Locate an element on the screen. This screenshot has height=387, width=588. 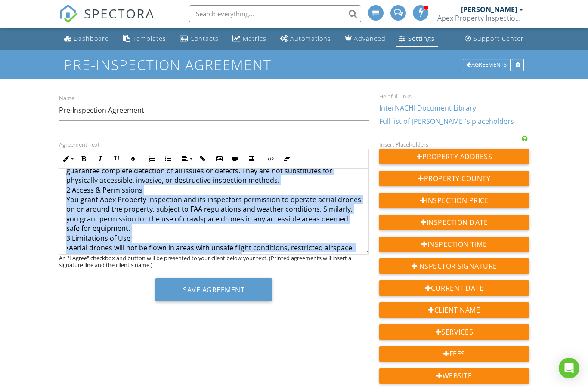
a: Automations (Advanced) is located at coordinates (306, 39).